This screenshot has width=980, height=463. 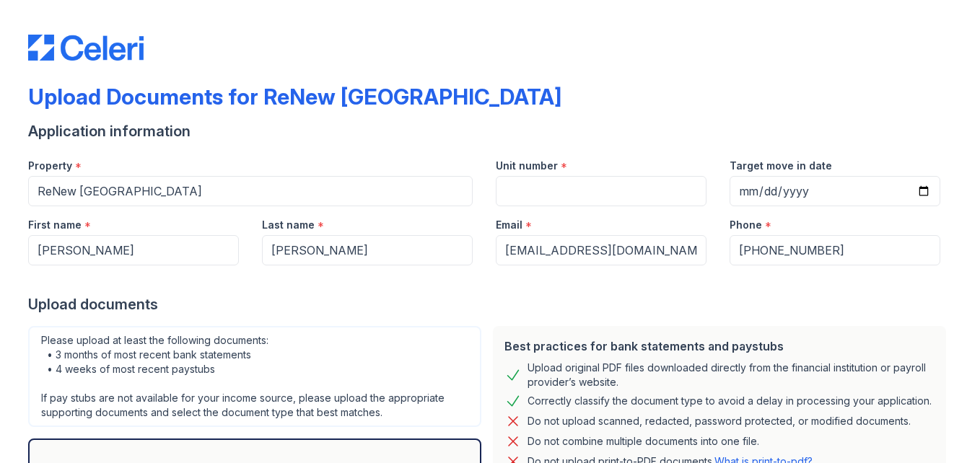 What do you see at coordinates (288, 225) in the screenshot?
I see `label: Last name` at bounding box center [288, 225].